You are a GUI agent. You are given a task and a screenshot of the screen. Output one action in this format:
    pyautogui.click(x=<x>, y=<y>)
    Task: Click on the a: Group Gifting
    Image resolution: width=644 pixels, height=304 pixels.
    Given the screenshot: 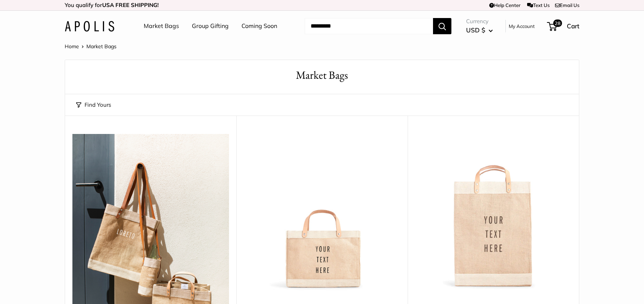 What is the action you would take?
    pyautogui.click(x=210, y=26)
    